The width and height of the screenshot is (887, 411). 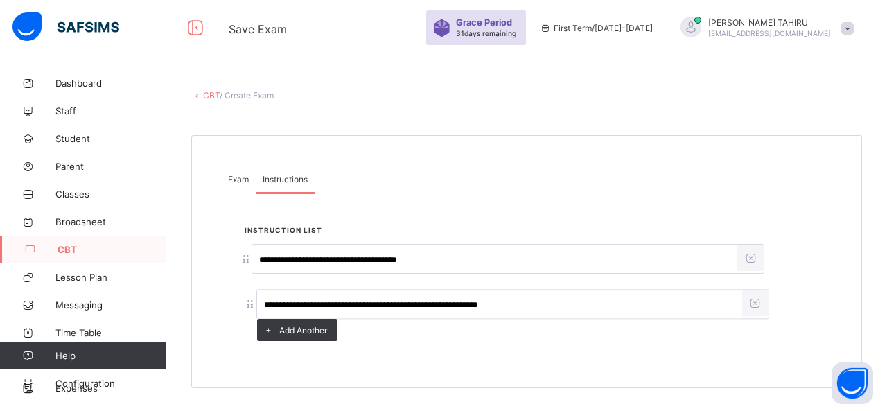 I want to click on img: sticker-purple.71386a28dfed39d6af7621340158ba97.svg, so click(x=441, y=28).